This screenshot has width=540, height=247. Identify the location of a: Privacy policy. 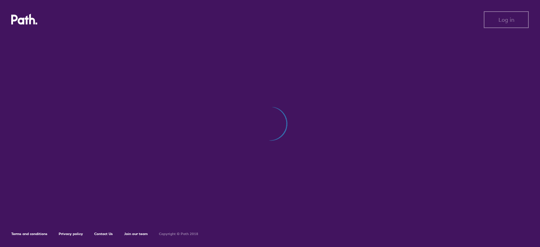
(71, 234).